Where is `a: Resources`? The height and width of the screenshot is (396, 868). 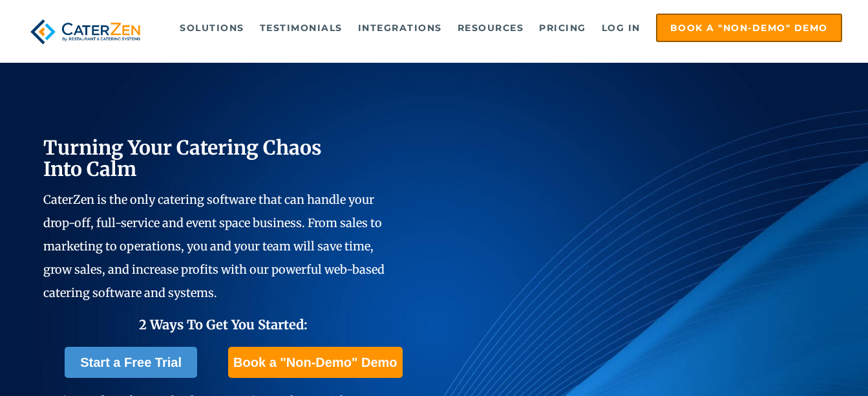 a: Resources is located at coordinates (491, 28).